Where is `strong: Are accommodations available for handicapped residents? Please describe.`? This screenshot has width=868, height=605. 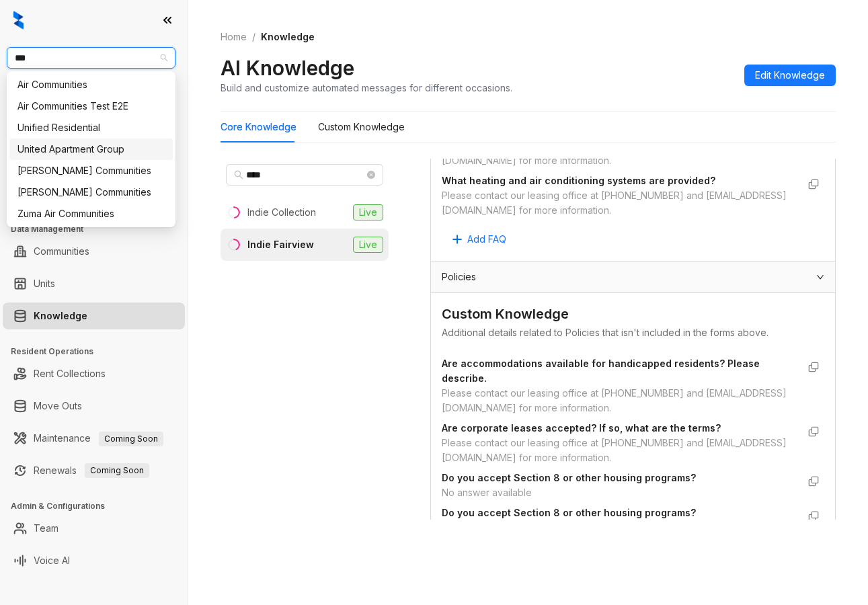
strong: Are accommodations available for handicapped residents? Please describe. is located at coordinates (601, 370).